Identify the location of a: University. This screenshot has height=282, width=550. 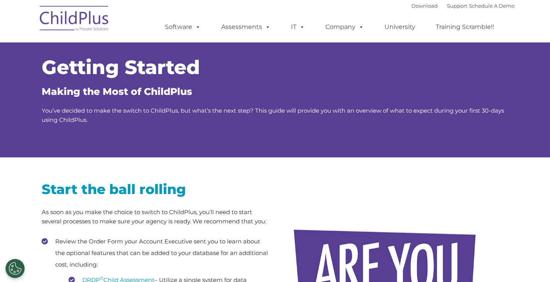
(400, 27).